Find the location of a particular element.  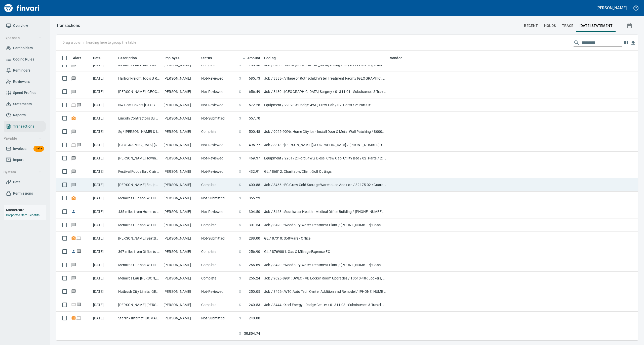

span: holds is located at coordinates (550, 26).